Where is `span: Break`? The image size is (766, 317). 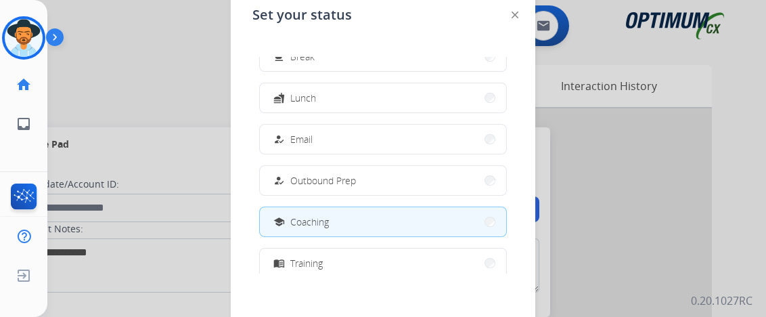
span: Break is located at coordinates (302, 56).